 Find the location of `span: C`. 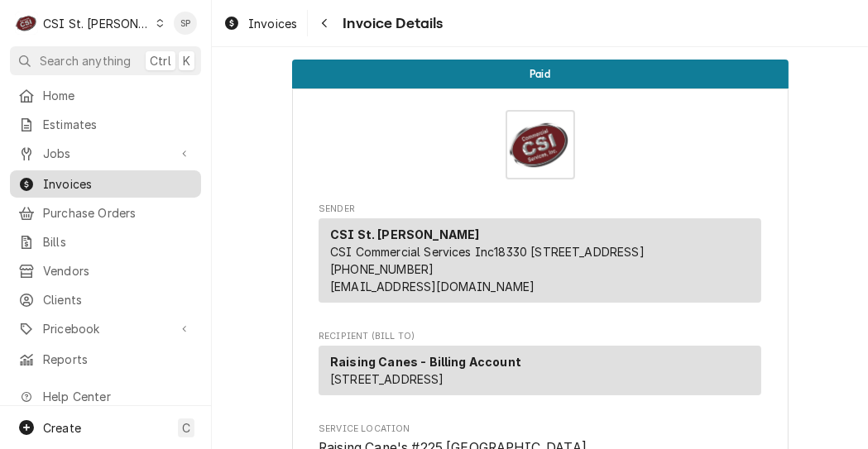

span: C is located at coordinates (186, 428).